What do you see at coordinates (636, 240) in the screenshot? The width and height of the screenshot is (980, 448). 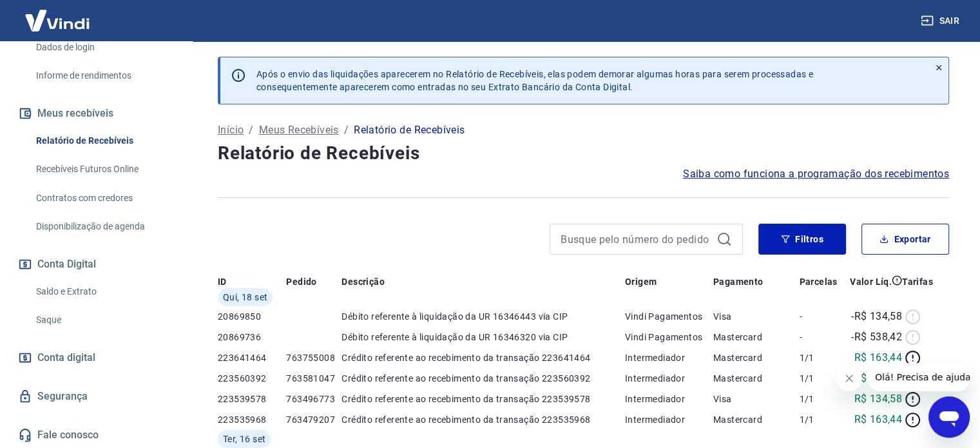 I see `input: Busque pelo número do pedido` at bounding box center [636, 240].